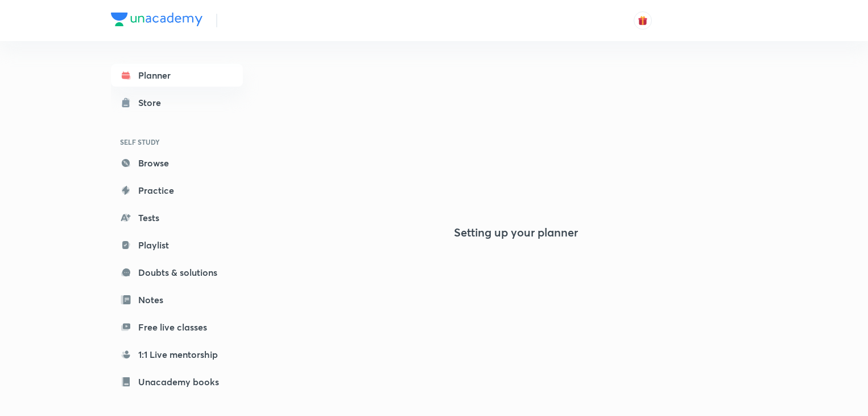  Describe the element at coordinates (177, 327) in the screenshot. I see `a: Free live classes` at that location.